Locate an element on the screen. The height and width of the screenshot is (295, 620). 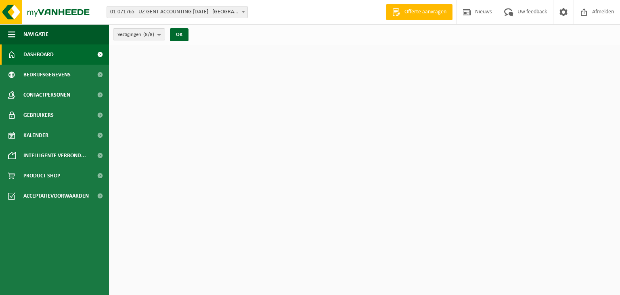
button: OK is located at coordinates (179, 35).